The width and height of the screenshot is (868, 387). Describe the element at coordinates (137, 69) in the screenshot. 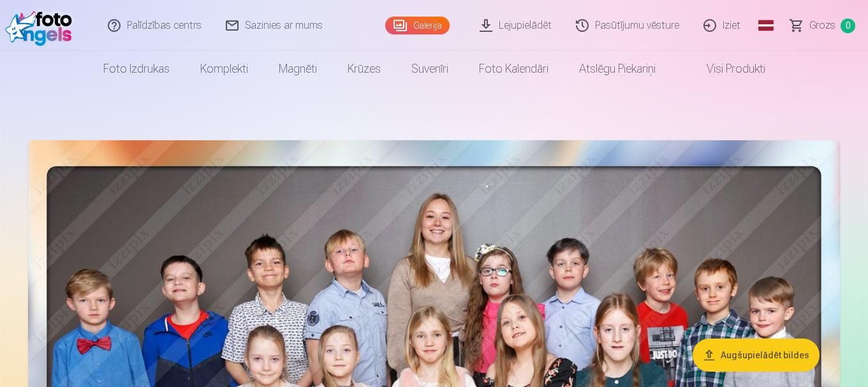

I see `a: Foto izdrukas` at that location.